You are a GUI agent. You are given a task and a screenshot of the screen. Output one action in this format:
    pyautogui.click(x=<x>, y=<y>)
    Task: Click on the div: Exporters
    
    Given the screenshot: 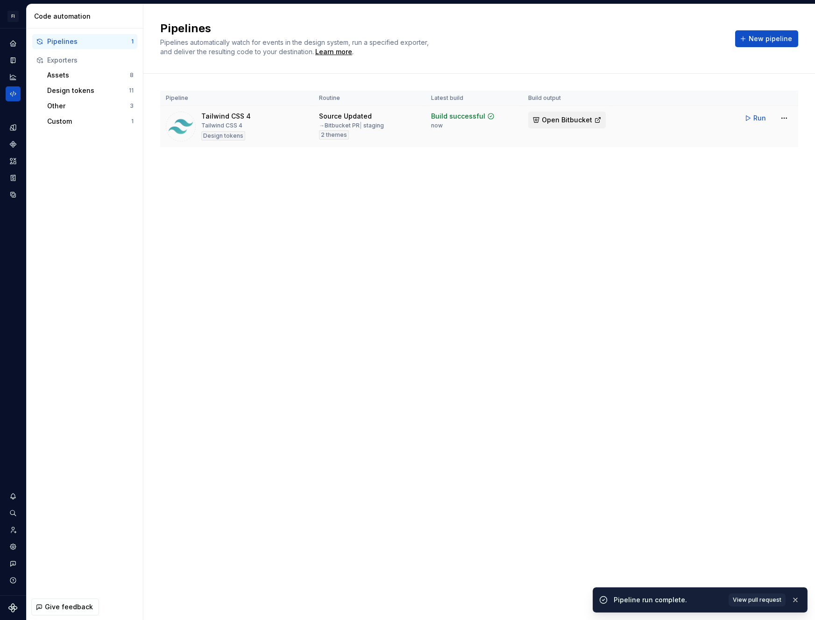 What is the action you would take?
    pyautogui.click(x=90, y=60)
    